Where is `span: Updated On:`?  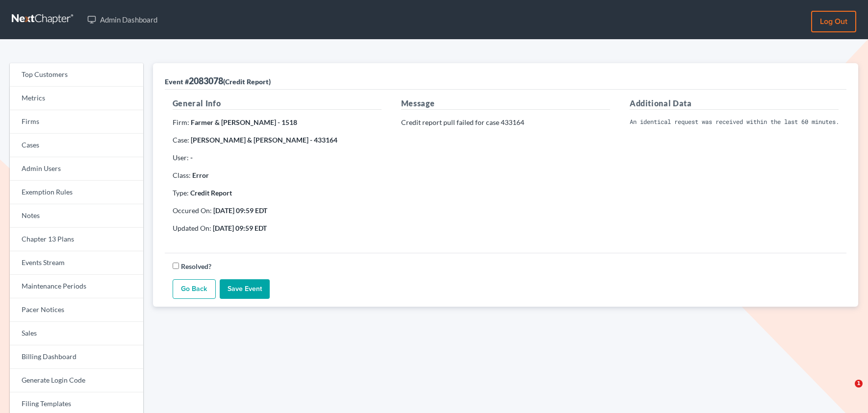
span: Updated On: is located at coordinates (191, 228).